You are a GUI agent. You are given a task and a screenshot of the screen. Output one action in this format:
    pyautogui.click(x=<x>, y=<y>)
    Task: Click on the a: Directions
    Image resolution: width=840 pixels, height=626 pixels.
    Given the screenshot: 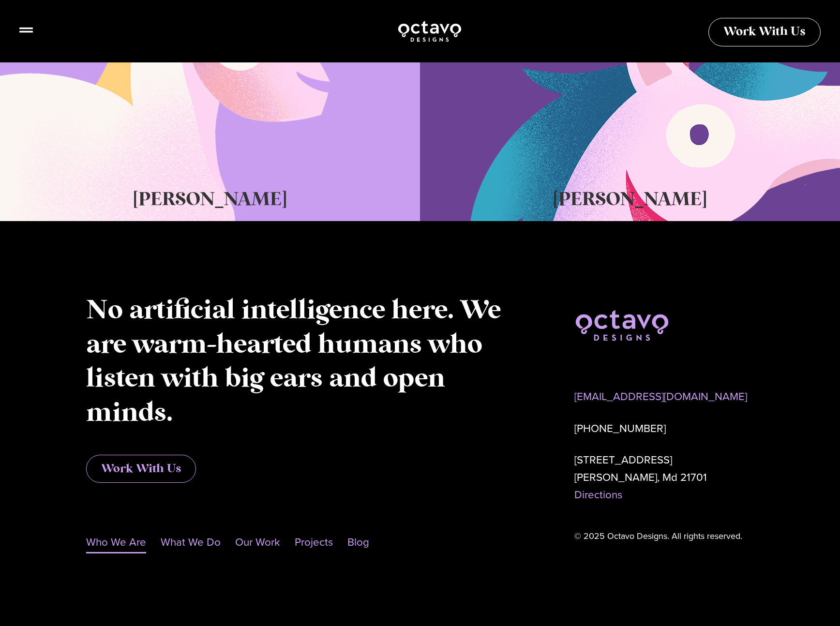 What is the action you would take?
    pyautogui.click(x=598, y=494)
    